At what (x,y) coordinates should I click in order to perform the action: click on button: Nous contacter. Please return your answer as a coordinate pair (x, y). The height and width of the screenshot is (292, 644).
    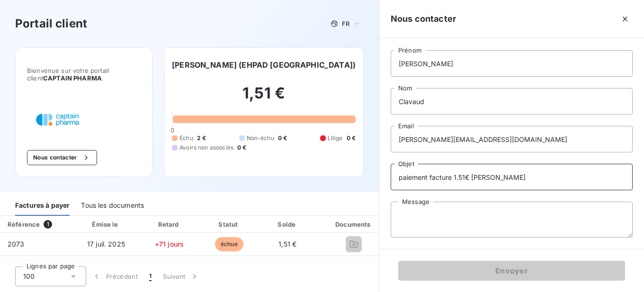
    Looking at the image, I should click on (62, 158).